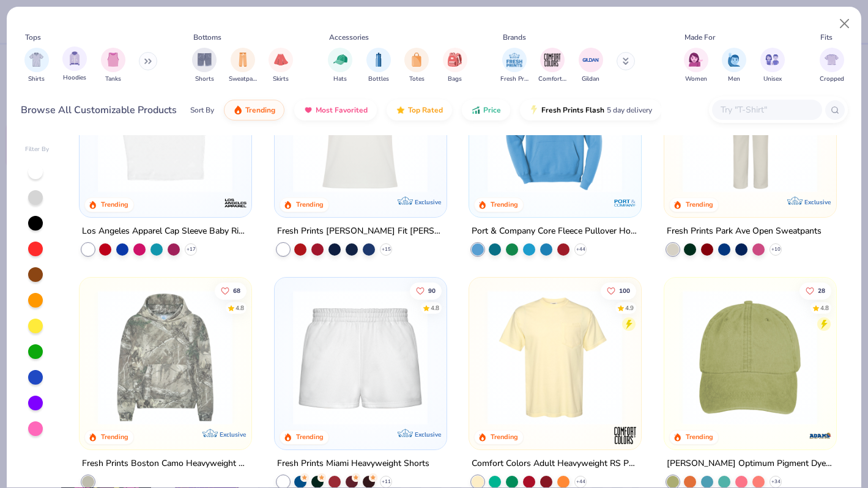 This screenshot has height=488, width=868. What do you see at coordinates (696, 59) in the screenshot?
I see `img: Women Image` at bounding box center [696, 59].